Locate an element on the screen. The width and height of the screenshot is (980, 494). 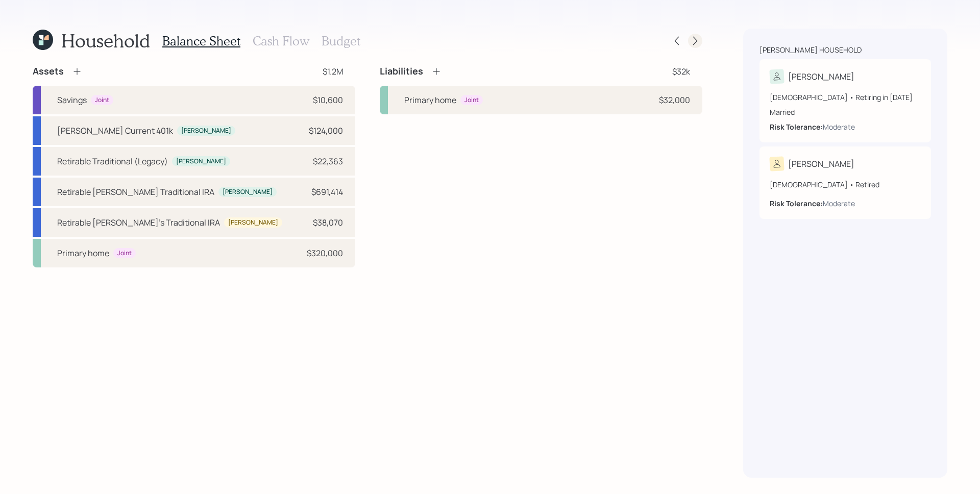
div: Savings is located at coordinates (72, 100).